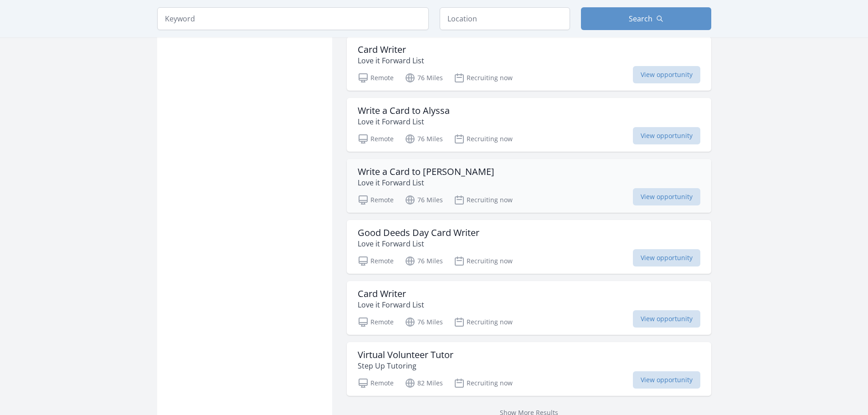  I want to click on a: Virtual Volunteer Tutor Step Up Tutoring Remote 82 Miles Recruiting now View opportunity, so click(529, 369).